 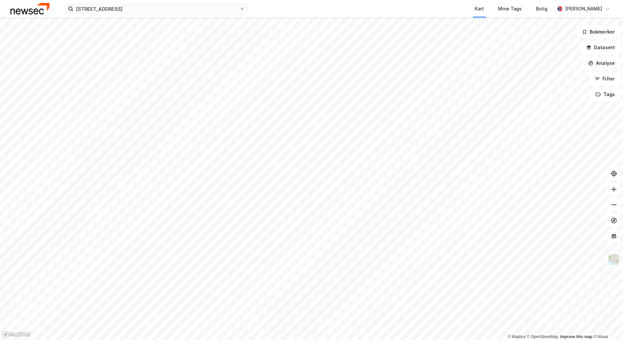 I want to click on button: Tags, so click(x=605, y=94).